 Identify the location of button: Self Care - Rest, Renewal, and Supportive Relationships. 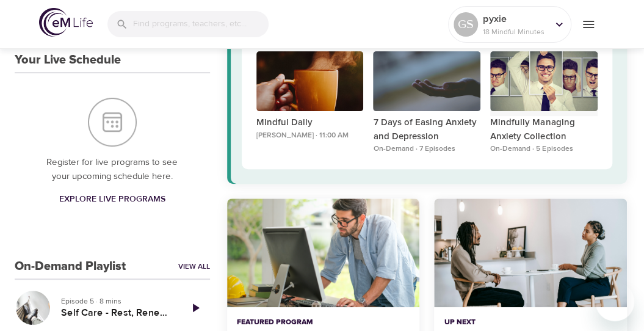
(33, 308).